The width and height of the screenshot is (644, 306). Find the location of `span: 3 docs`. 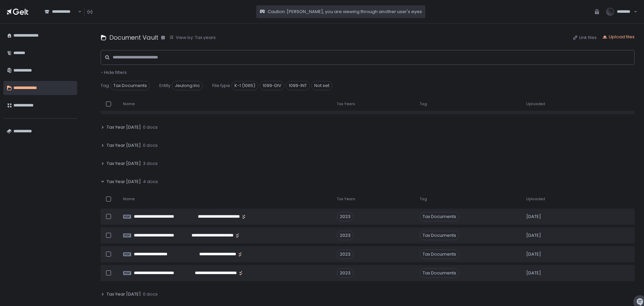

span: 3 docs is located at coordinates (150, 164).